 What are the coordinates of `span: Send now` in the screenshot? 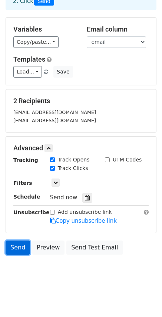 It's located at (64, 198).